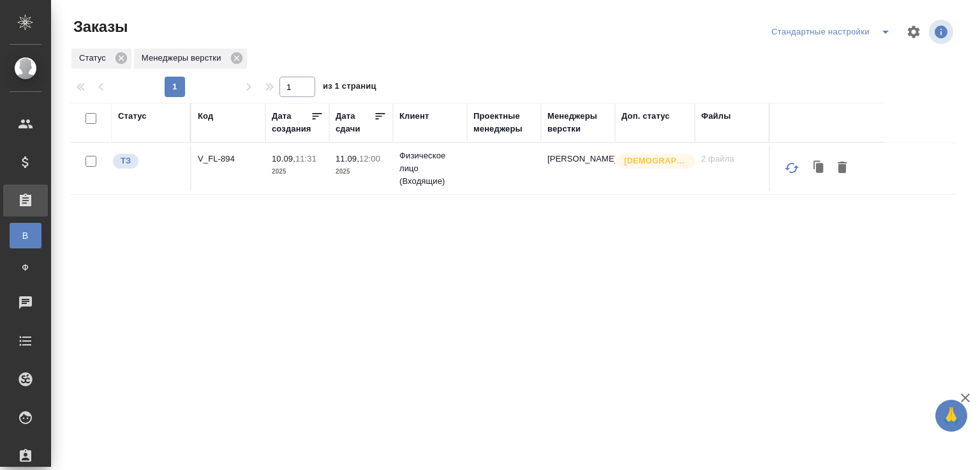 The image size is (980, 470). Describe the element at coordinates (26, 267) in the screenshot. I see `span: Ф` at that location.